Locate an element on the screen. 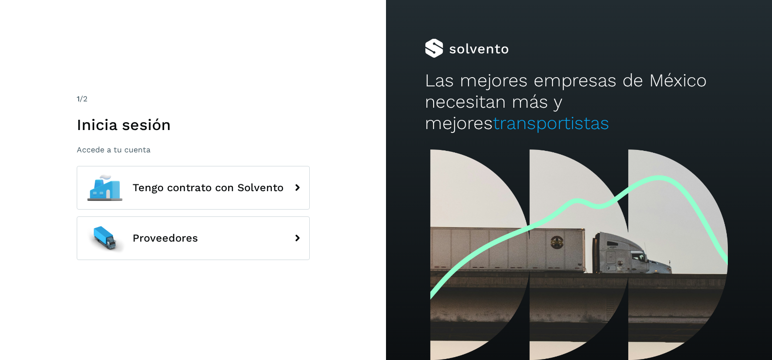 This screenshot has height=360, width=772. span: transportistas is located at coordinates (551, 123).